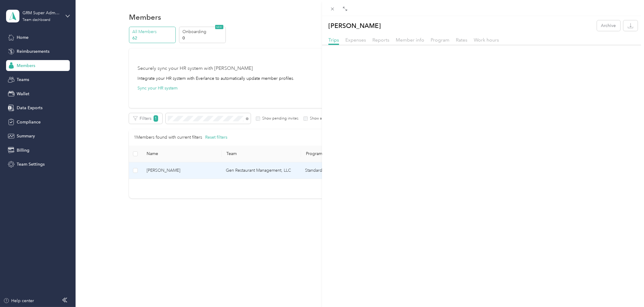 The width and height of the screenshot is (644, 307). I want to click on button: Archive, so click(608, 26).